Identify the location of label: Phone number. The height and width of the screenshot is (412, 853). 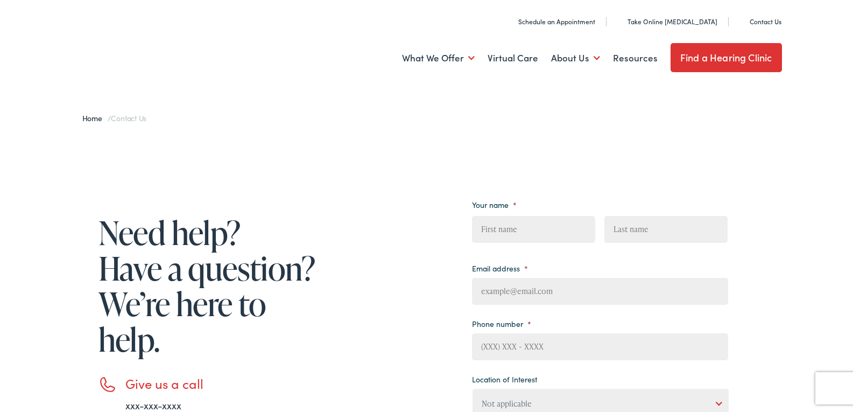
(501, 323).